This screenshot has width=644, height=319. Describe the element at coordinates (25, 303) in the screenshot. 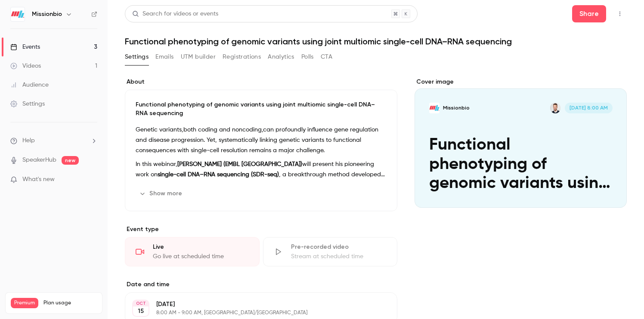

I see `span: Premium` at that location.